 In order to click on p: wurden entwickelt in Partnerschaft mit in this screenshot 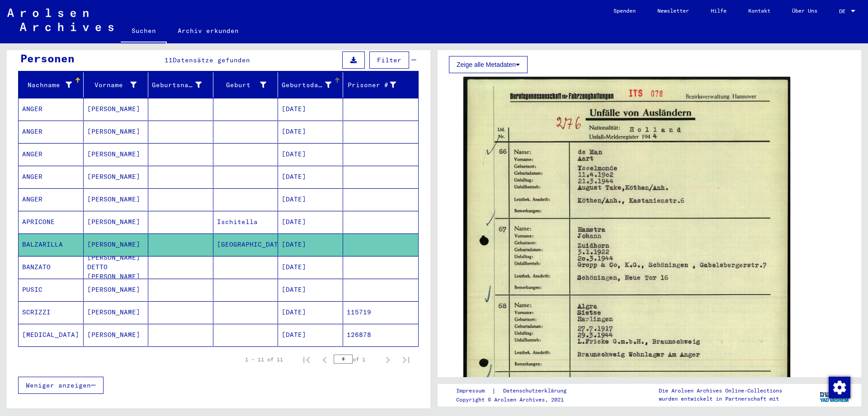, I will do `click(720, 399)`.